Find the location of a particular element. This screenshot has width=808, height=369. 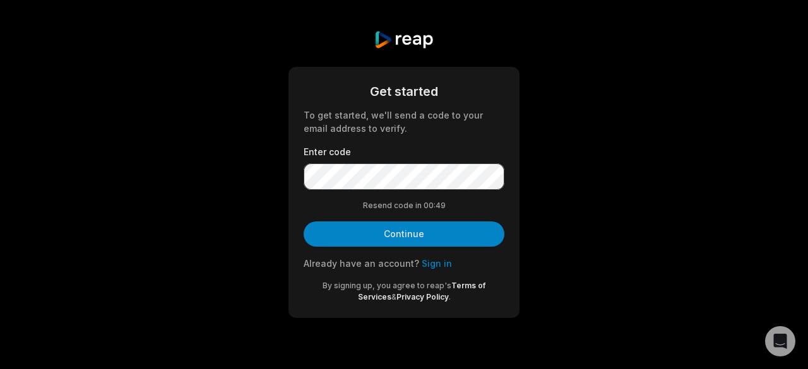

img: reap is located at coordinates (403, 40).